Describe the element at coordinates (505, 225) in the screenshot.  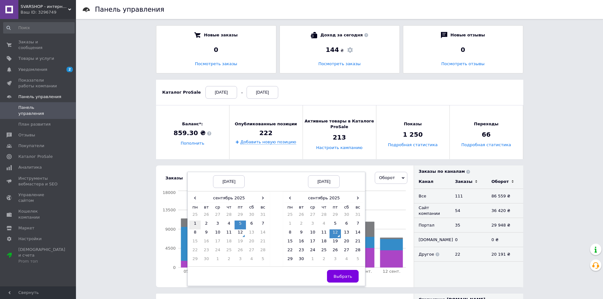
I see `td: 29 948 ₴` at that location.